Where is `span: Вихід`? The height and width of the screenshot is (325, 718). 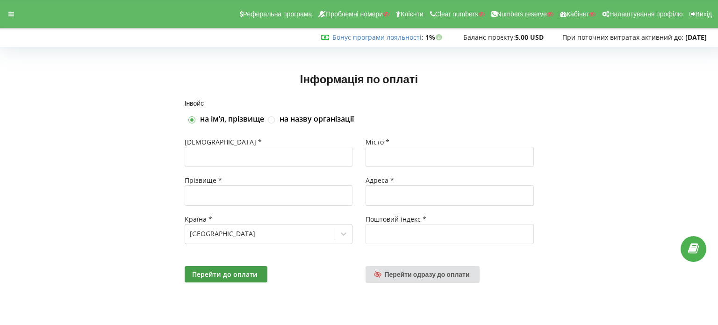 span: Вихід is located at coordinates (703, 14).